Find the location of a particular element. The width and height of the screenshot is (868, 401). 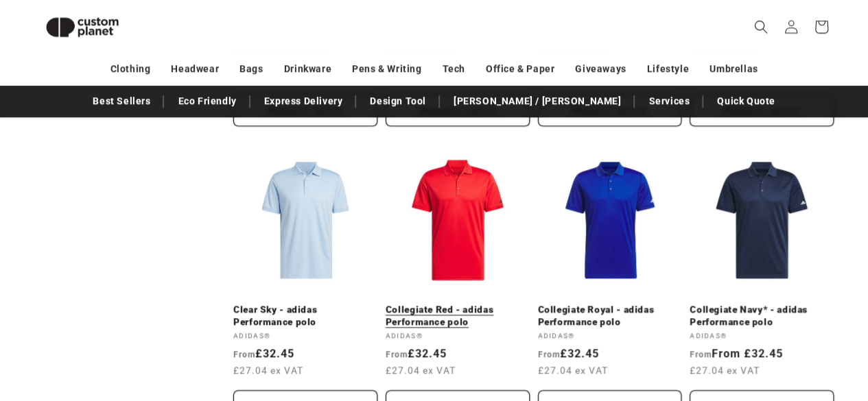

summary: Search is located at coordinates (761, 27).